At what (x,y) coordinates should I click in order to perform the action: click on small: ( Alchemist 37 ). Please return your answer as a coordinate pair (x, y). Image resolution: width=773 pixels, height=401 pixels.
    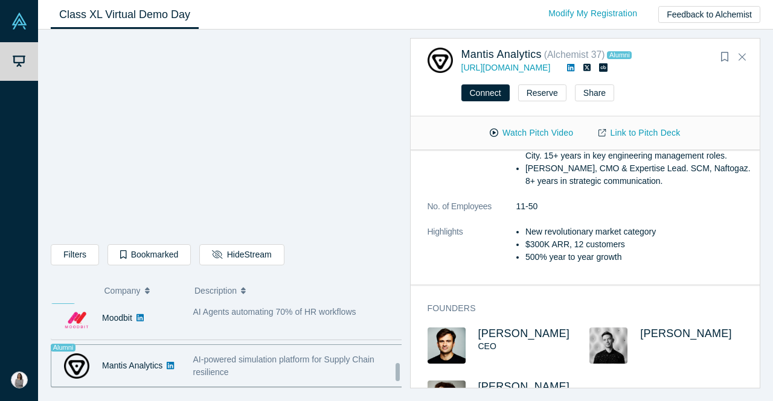
    Looking at the image, I should click on (574, 54).